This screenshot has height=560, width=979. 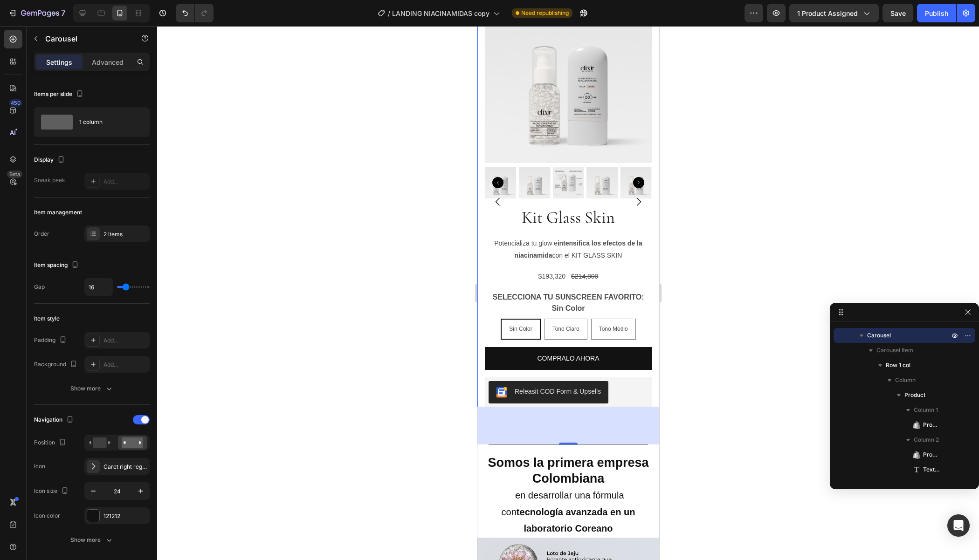 What do you see at coordinates (126, 517) in the screenshot?
I see `div: 121212` at bounding box center [126, 517].